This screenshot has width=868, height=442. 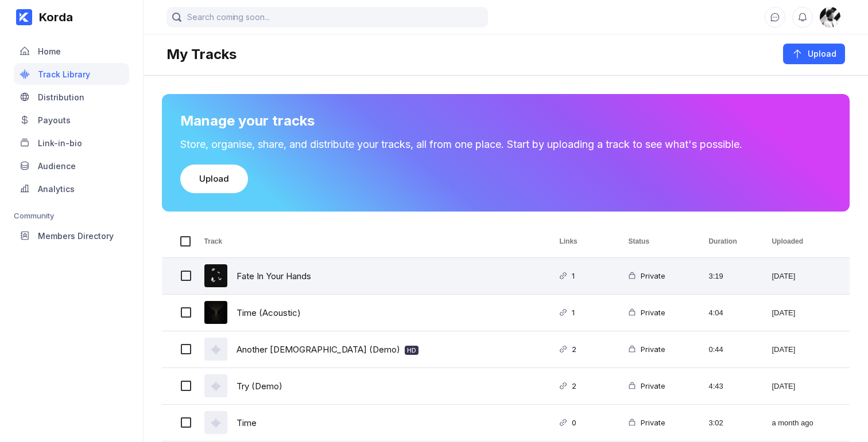 I want to click on div: 3:02, so click(x=726, y=422).